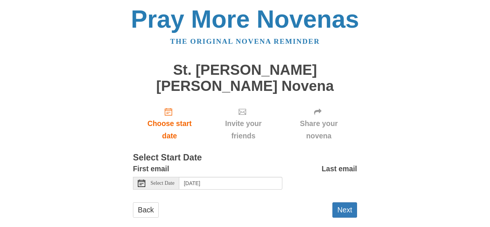 This screenshot has height=227, width=490. Describe the element at coordinates (151, 168) in the screenshot. I see `label: First email` at that location.